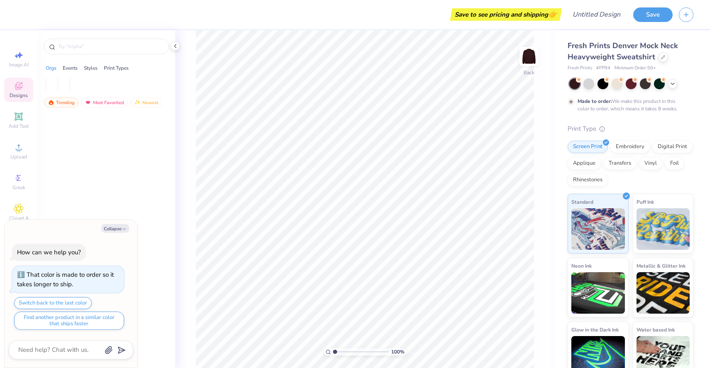 Image resolution: width=710 pixels, height=368 pixels. Describe the element at coordinates (579, 68) in the screenshot. I see `span: Fresh Prints` at that location.